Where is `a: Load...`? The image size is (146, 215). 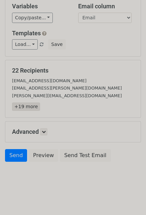
a: Load... is located at coordinates (25, 44).